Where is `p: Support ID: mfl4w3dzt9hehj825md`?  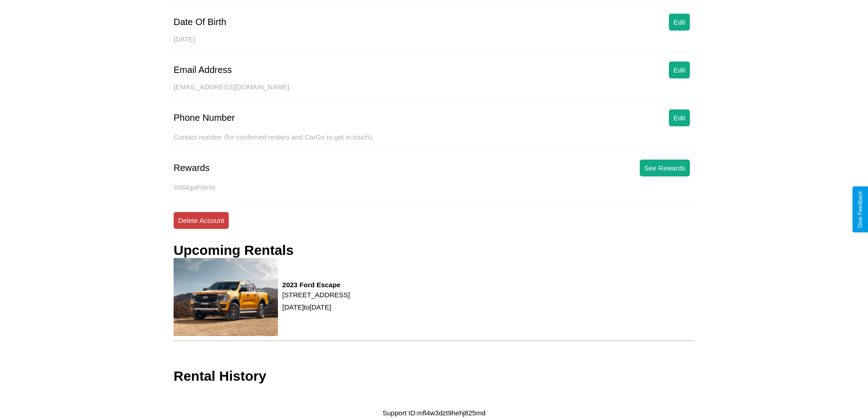 p: Support ID: mfl4w3dzt9hehj825md is located at coordinates (434, 412).